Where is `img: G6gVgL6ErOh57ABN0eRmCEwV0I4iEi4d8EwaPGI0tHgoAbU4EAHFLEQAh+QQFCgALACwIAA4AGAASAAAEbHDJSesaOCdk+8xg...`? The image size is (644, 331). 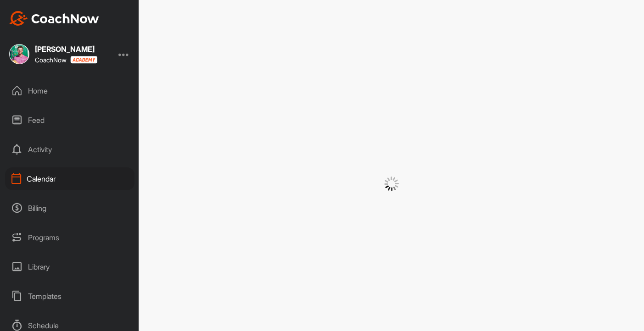
img: G6gVgL6ErOh57ABN0eRmCEwV0I4iEi4d8EwaPGI0tHgoAbU4EAHFLEQAh+QQFCgALACwIAA4AGAASAAAEbHDJSesaOCdk+8xg... is located at coordinates (391, 184).